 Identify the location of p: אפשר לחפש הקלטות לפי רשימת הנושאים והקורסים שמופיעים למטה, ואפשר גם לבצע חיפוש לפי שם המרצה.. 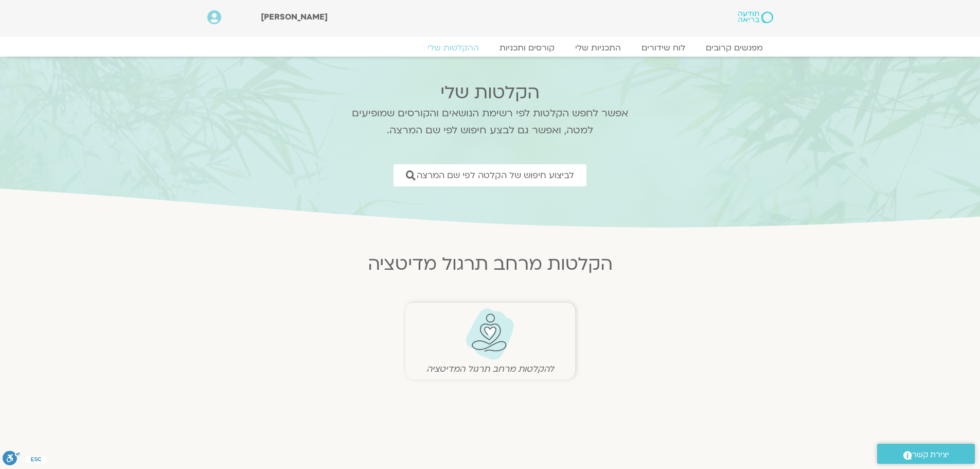
(490, 122).